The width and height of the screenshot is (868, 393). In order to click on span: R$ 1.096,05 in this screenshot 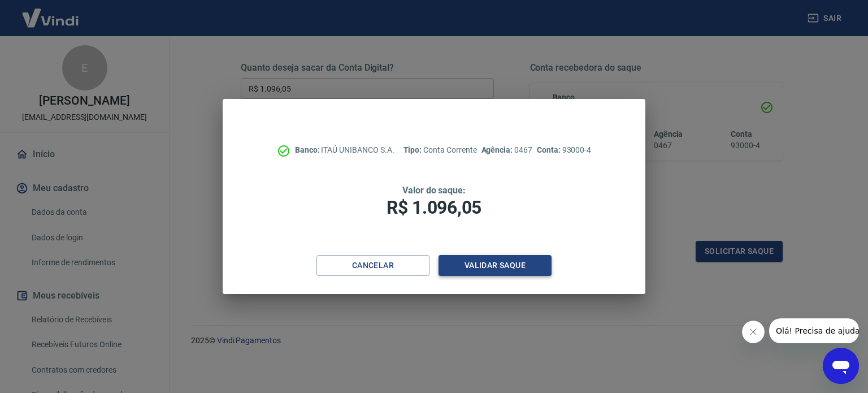, I will do `click(434, 207)`.